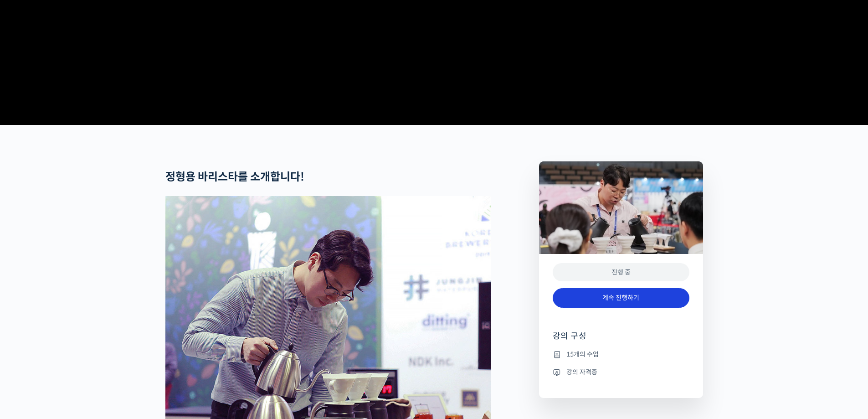 The width and height of the screenshot is (868, 419). I want to click on a: 계속 진행하기, so click(621, 298).